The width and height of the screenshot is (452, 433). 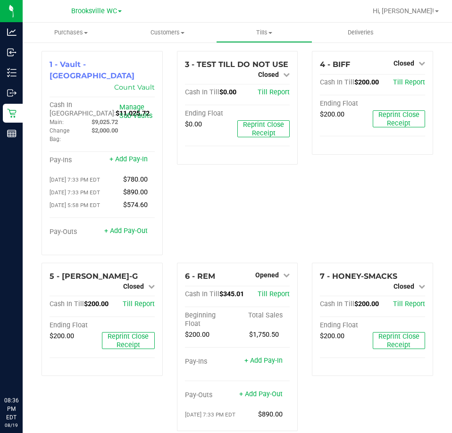 I want to click on span: $780.00, so click(x=135, y=179).